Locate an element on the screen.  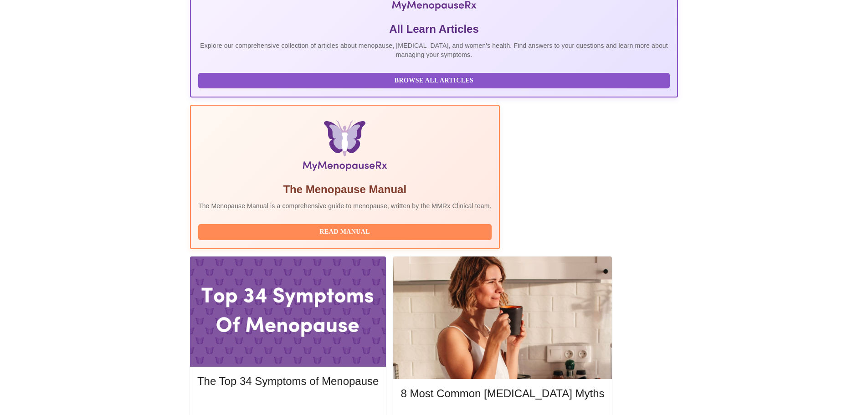
span: Read More is located at coordinates (288, 405).